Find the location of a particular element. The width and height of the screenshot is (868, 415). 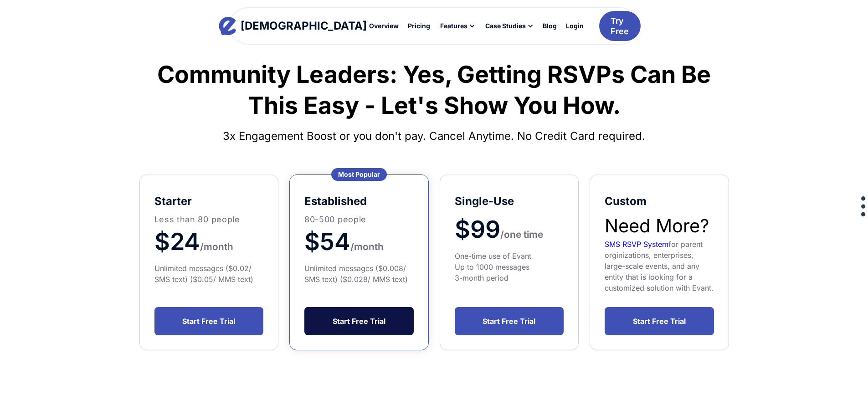

a: Try Free is located at coordinates (620, 26).